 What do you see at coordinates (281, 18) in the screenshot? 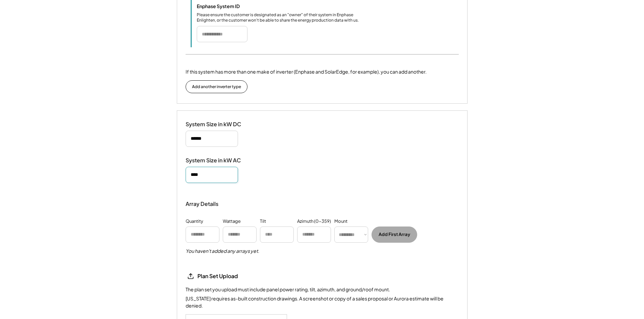
I see `div: Please ensure the customer is designated as an "owner" of their system in Enphase Enlighten, or t...` at bounding box center [281, 18].